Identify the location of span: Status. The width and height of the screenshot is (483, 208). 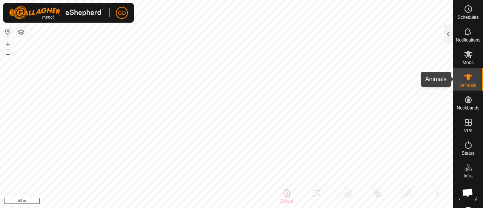
(468, 153).